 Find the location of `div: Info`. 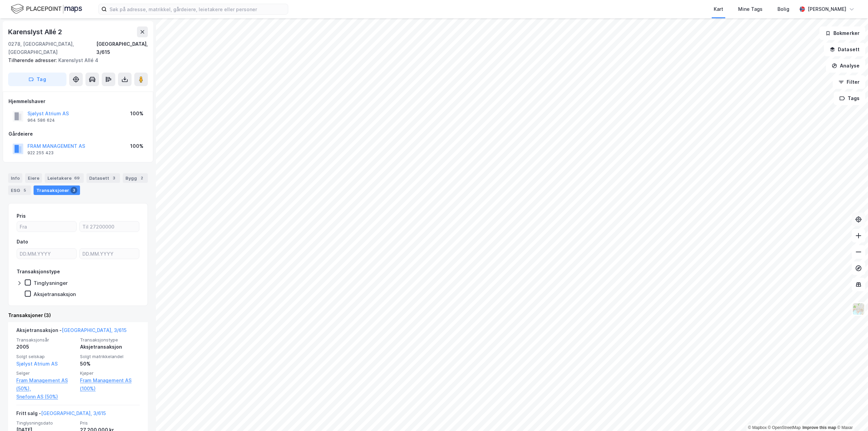

div: Info is located at coordinates (15, 178).